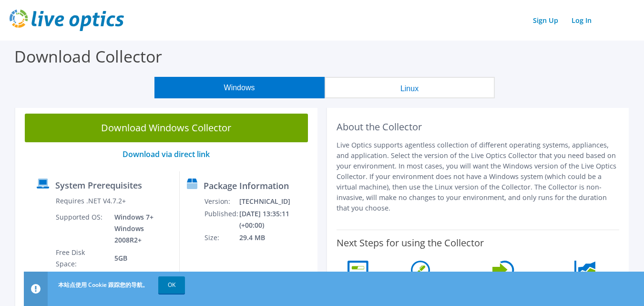  What do you see at coordinates (545, 20) in the screenshot?
I see `a: Sign Up` at bounding box center [545, 20].